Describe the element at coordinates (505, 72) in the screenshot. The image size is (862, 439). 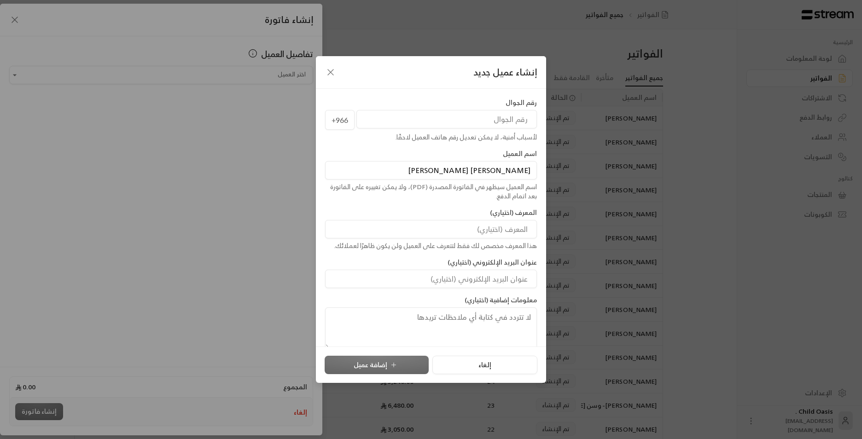
I see `span: إنشاء عميل جديد` at that location.